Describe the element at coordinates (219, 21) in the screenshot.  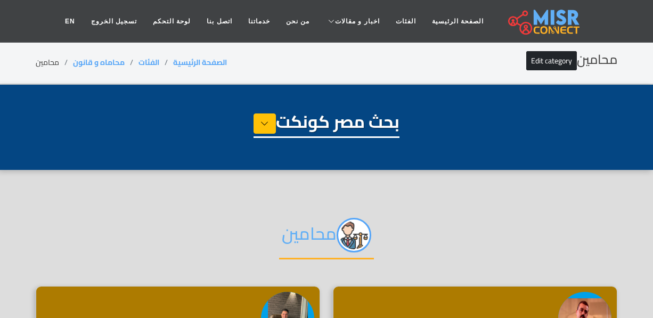
I see `a: اتصل بنا` at that location.